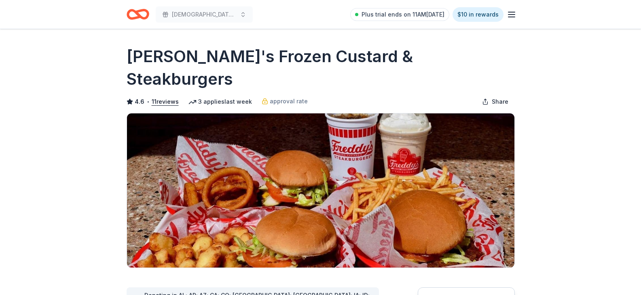  I want to click on img: Image for Freddy's Frozen Custard & Steakburgers, so click(321, 191).